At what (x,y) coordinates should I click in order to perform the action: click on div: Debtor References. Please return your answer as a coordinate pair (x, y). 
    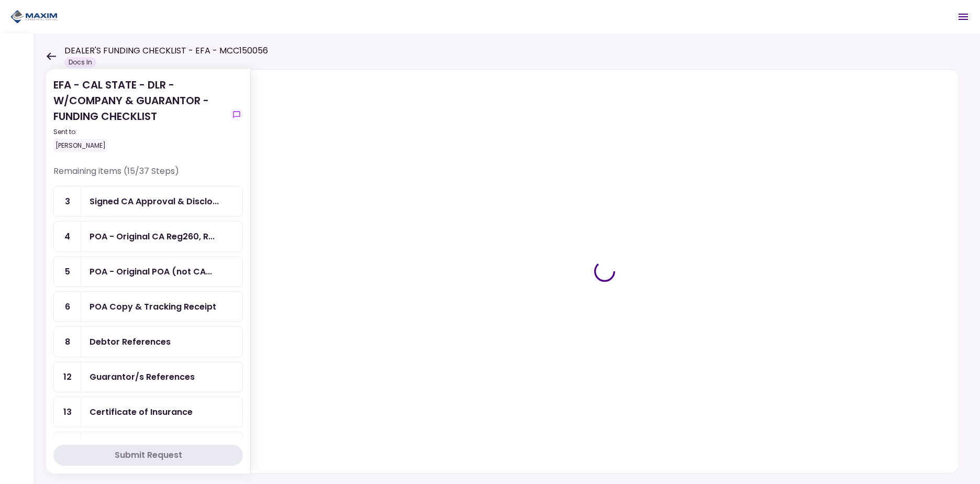
    Looking at the image, I should click on (130, 342).